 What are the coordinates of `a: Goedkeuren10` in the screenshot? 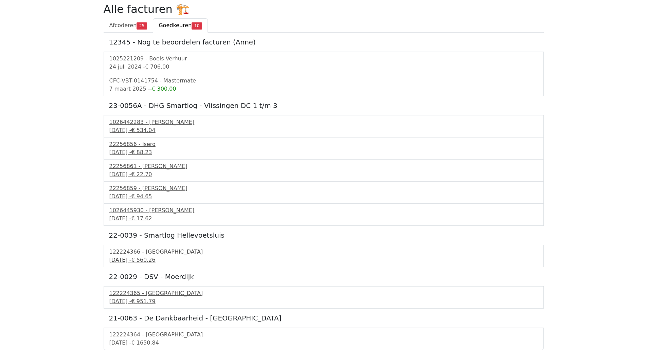 It's located at (180, 25).